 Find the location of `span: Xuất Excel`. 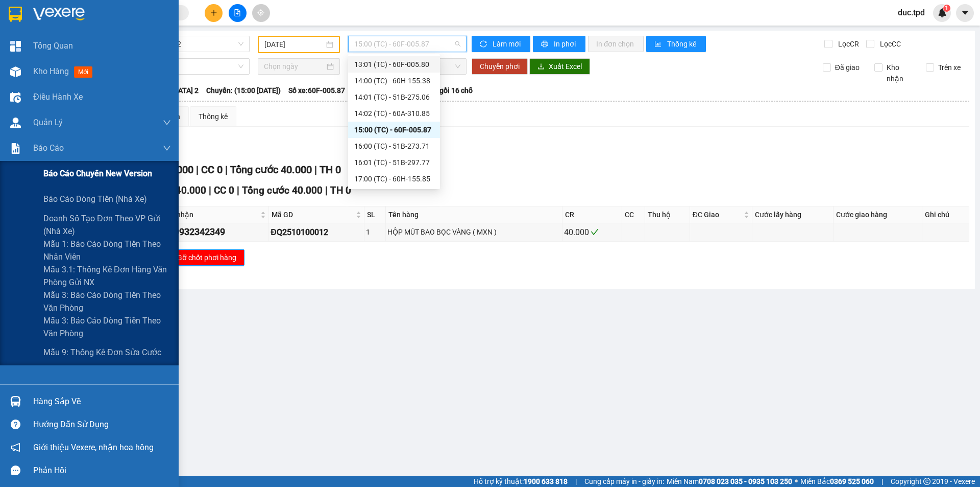

span: Xuất Excel is located at coordinates (565, 67).